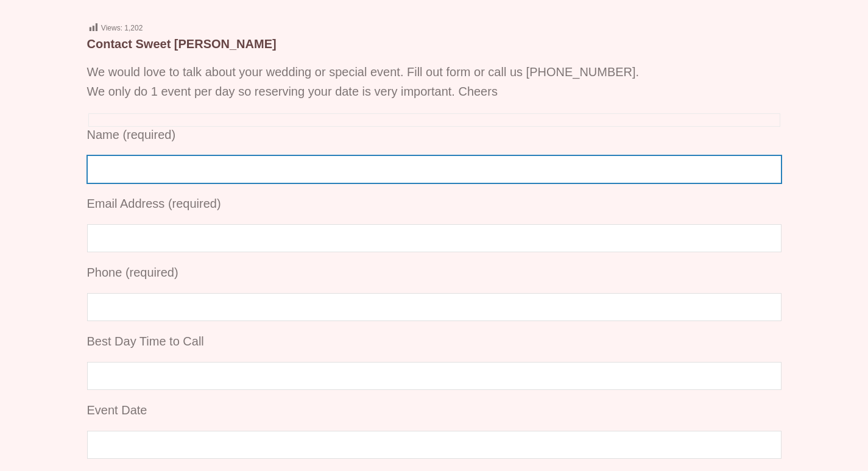 Image resolution: width=868 pixels, height=471 pixels. Describe the element at coordinates (434, 341) in the screenshot. I see `p: Best Day Time to Call` at that location.